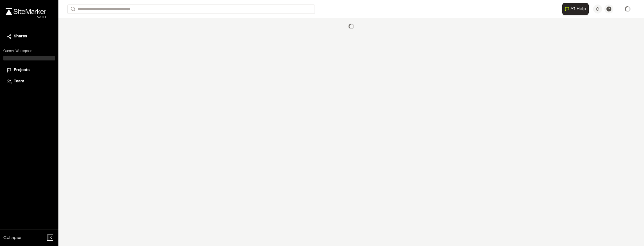  What do you see at coordinates (26, 17) in the screenshot?
I see `div: Oh geez...please don't...` at bounding box center [26, 17].